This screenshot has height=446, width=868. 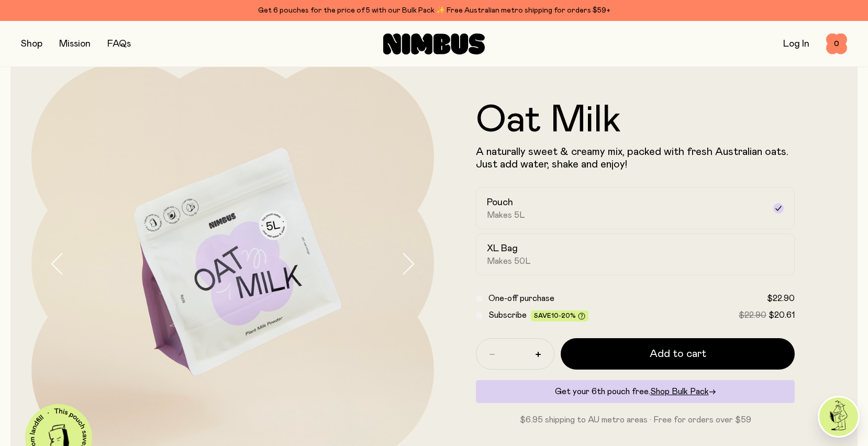 I want to click on span: Subscribe, so click(x=507, y=315).